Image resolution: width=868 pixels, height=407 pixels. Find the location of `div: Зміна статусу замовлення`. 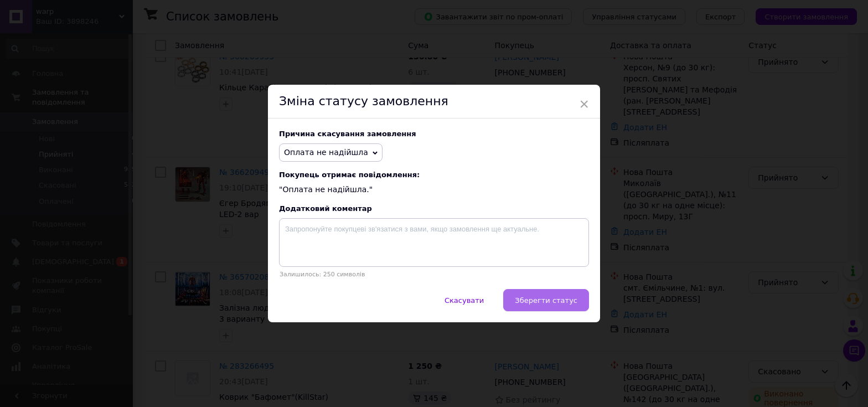

div: Зміна статусу замовлення is located at coordinates (434, 102).